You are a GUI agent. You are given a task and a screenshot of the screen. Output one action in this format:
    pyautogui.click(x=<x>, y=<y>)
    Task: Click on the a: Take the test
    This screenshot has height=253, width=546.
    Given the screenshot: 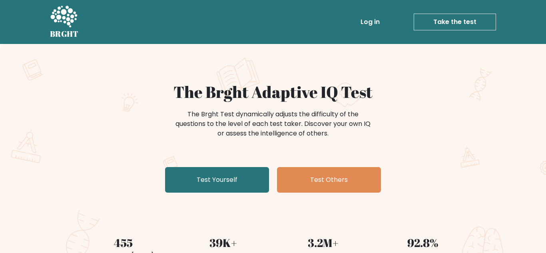 What is the action you would take?
    pyautogui.click(x=455, y=22)
    